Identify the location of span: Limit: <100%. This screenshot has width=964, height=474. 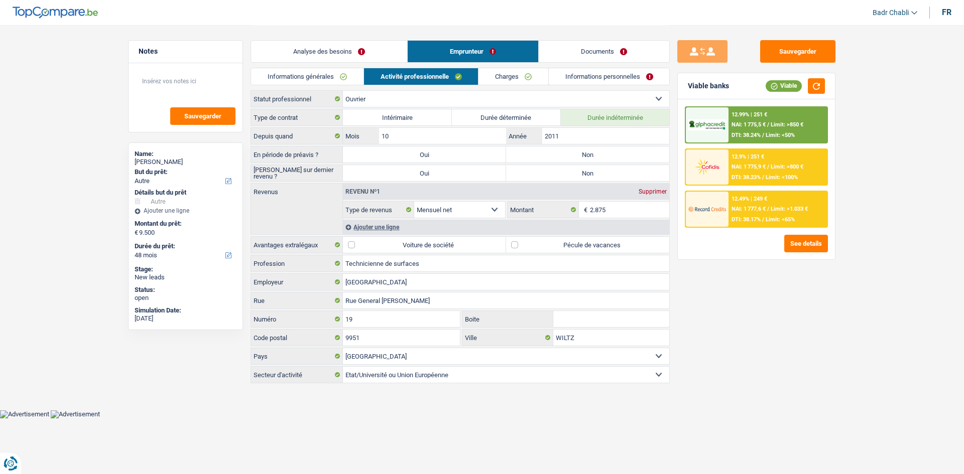
(782, 177).